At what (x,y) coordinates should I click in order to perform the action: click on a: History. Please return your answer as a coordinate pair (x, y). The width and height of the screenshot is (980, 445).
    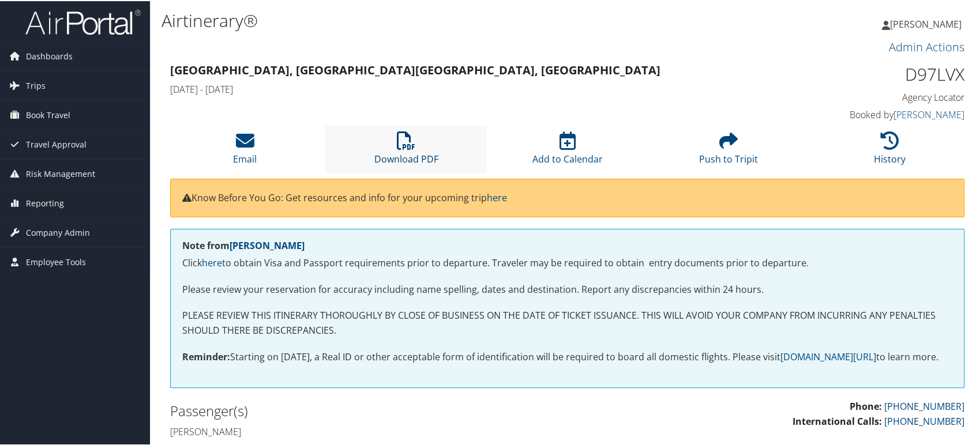
    Looking at the image, I should click on (889, 151).